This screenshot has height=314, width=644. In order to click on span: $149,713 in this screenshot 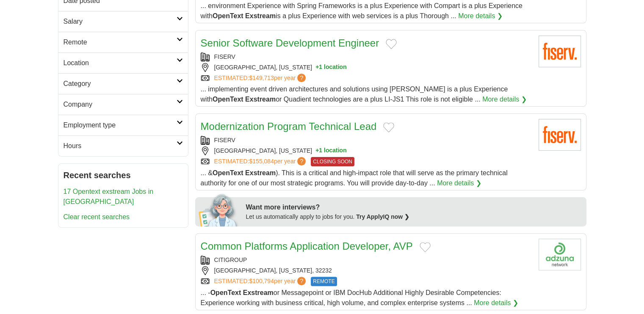, I will do `click(261, 78)`.